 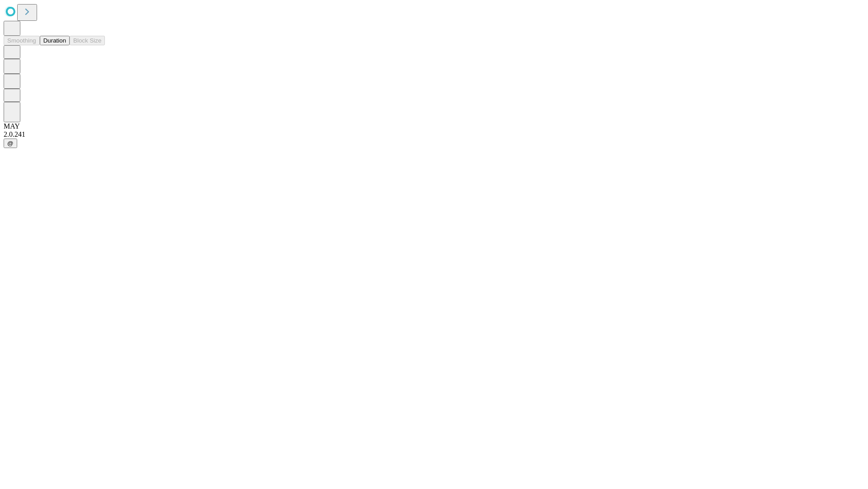 I want to click on div: MAY, so click(x=434, y=126).